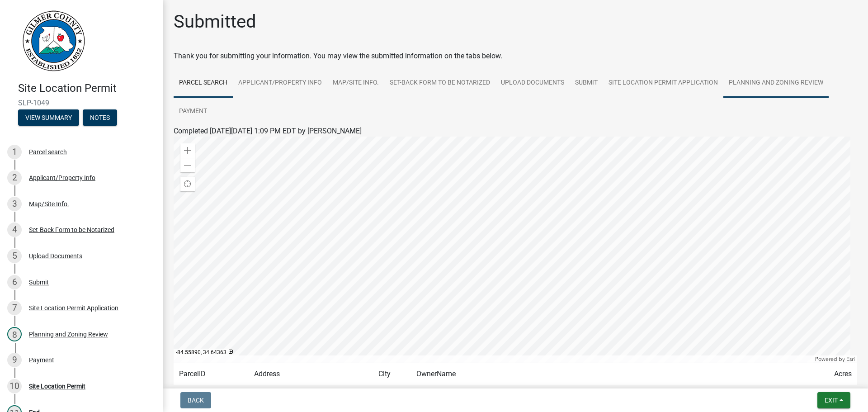 This screenshot has width=868, height=412. What do you see at coordinates (74, 308) in the screenshot?
I see `div: Site Location Permit Application` at bounding box center [74, 308].